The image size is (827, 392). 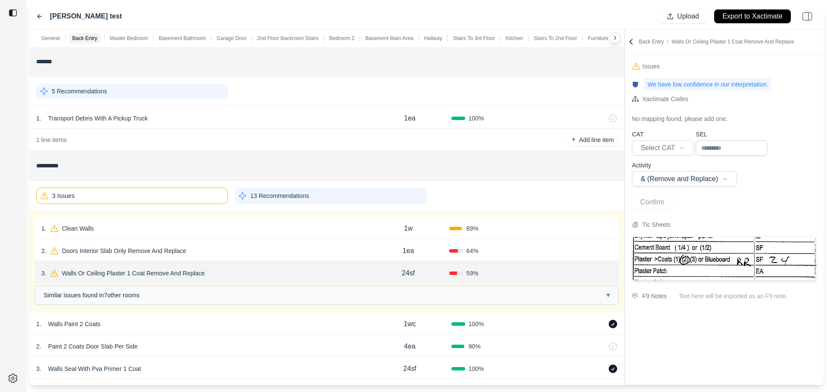 I want to click on img: toggle sidebar, so click(x=13, y=13).